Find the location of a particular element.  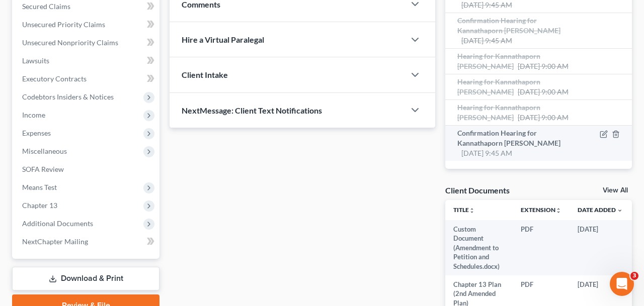

span: Income is located at coordinates (34, 114).